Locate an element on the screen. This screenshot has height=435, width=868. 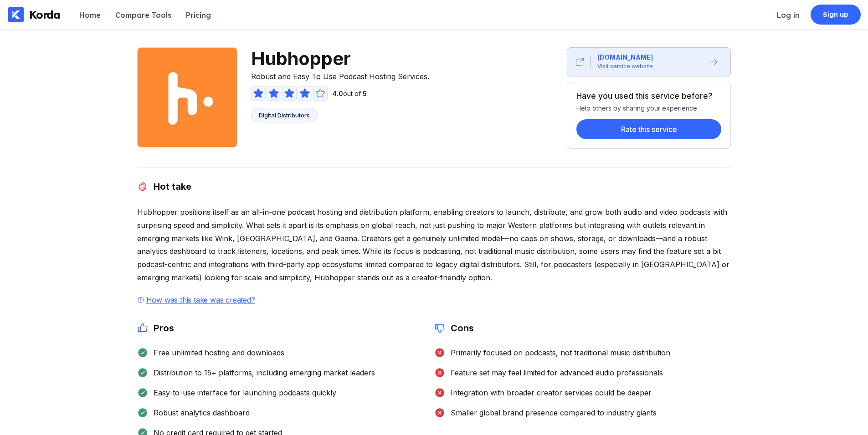
div: Compare Tools is located at coordinates (143, 15).